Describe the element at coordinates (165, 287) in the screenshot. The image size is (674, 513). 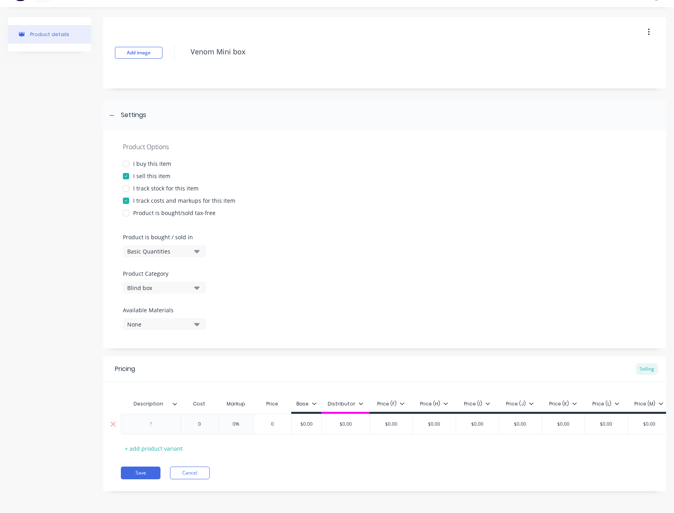
I see `button: Blind box` at that location.